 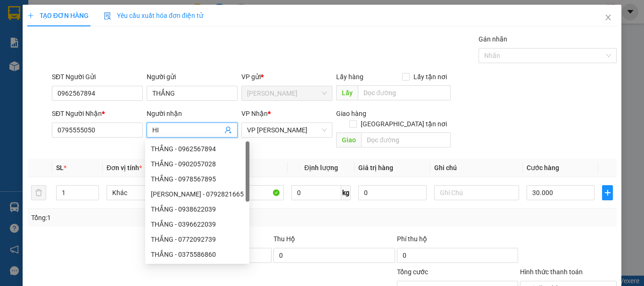 I want to click on div: THẮNG - 0962567894, so click(x=197, y=149).